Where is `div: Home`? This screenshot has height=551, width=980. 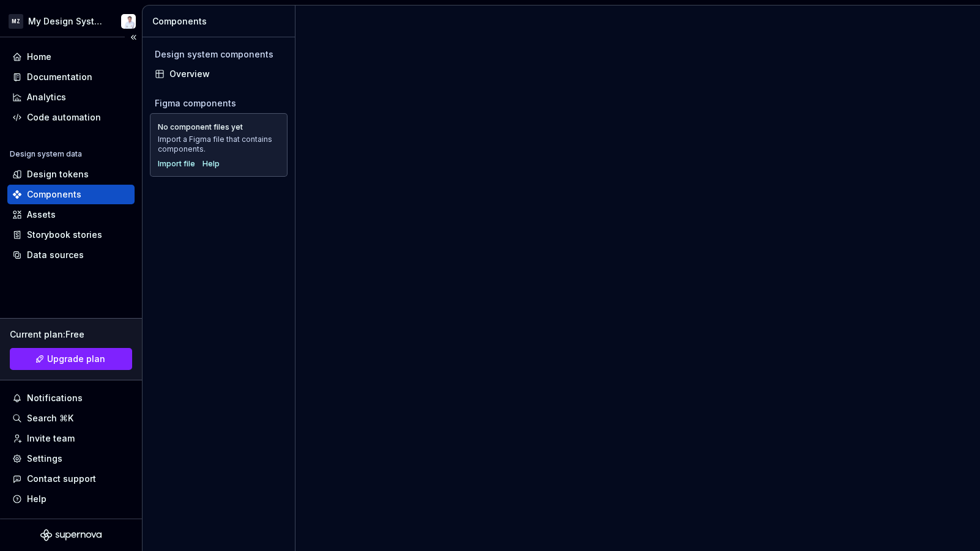 div: Home is located at coordinates (40, 57).